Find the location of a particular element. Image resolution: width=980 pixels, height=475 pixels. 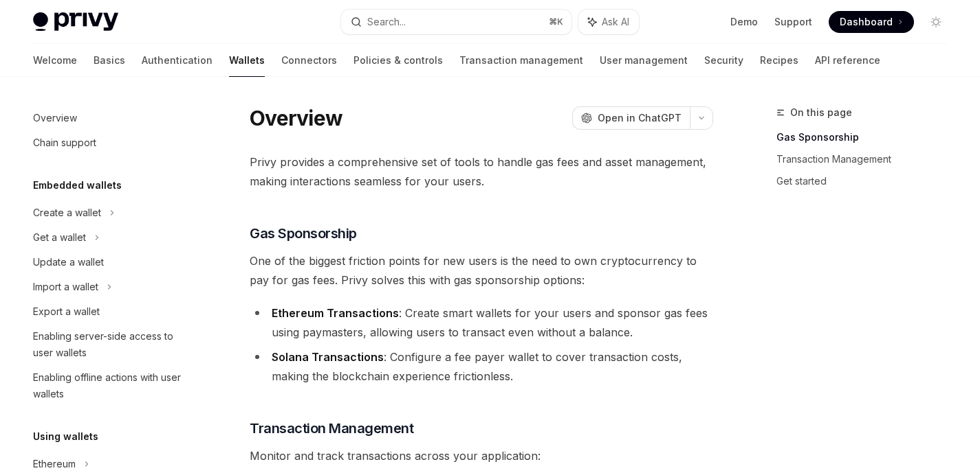

div: Enabling offline actions with user wallets is located at coordinates (111, 386).